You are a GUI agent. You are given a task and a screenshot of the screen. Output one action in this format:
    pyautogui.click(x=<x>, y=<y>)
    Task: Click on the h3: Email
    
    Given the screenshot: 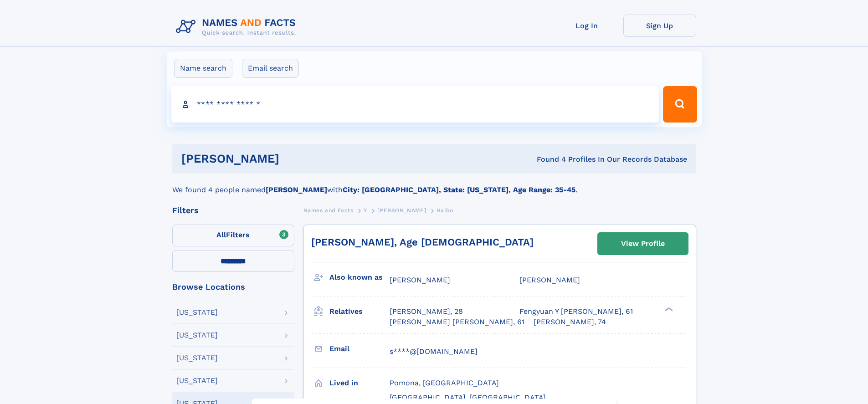 What is the action you would take?
    pyautogui.click(x=359, y=349)
    